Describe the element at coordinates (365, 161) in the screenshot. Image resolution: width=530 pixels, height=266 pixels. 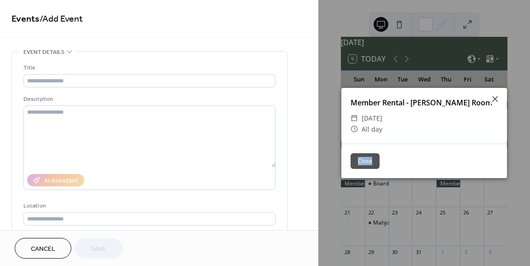
I see `button: Close` at that location.